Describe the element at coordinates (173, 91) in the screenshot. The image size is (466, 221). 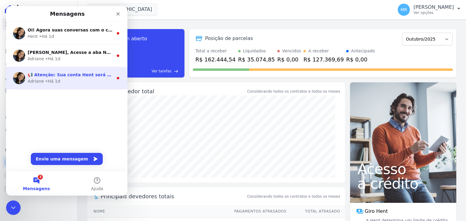
I see `div: Saldo devedor total` at that location.